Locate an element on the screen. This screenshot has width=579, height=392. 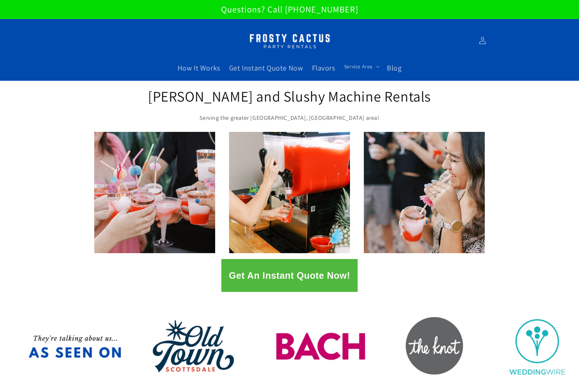
a: Blog is located at coordinates (394, 68).